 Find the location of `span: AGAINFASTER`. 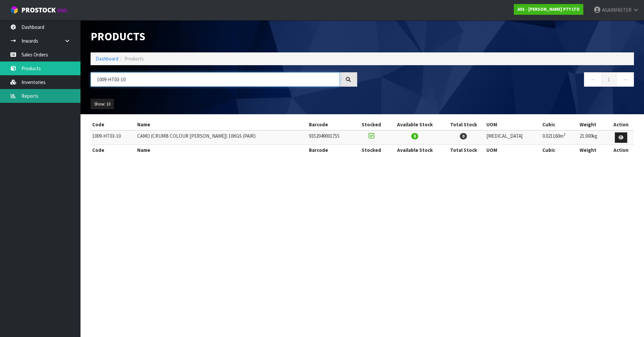

span: AGAINFASTER is located at coordinates (617, 10).